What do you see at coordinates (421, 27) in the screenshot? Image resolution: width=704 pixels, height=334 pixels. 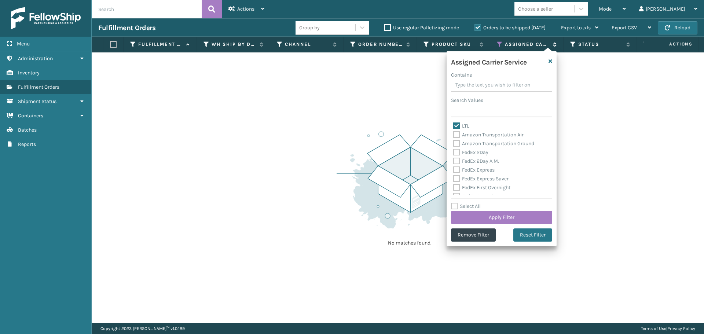 I see `label: Use regular Palletizing mode` at bounding box center [421, 27].